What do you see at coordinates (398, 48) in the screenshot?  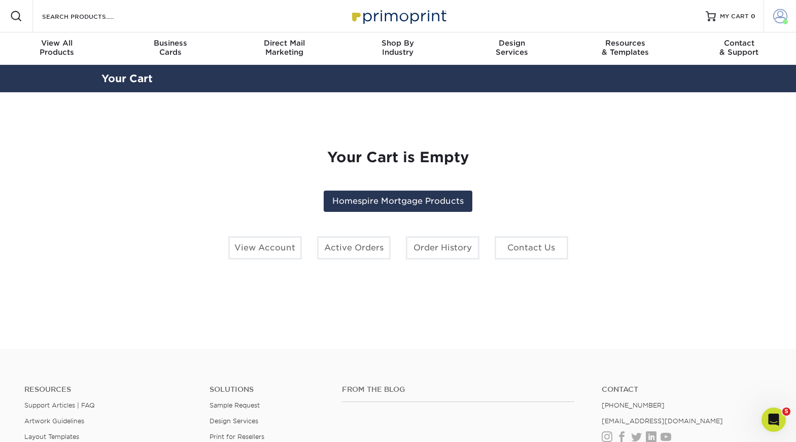 I see `div: Industry` at bounding box center [398, 48].